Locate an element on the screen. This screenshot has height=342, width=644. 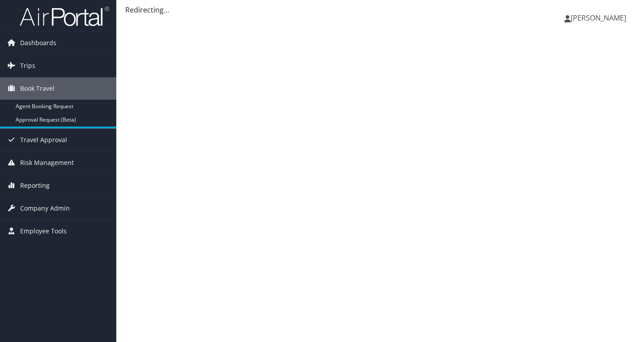
span: Trips is located at coordinates (28, 66).